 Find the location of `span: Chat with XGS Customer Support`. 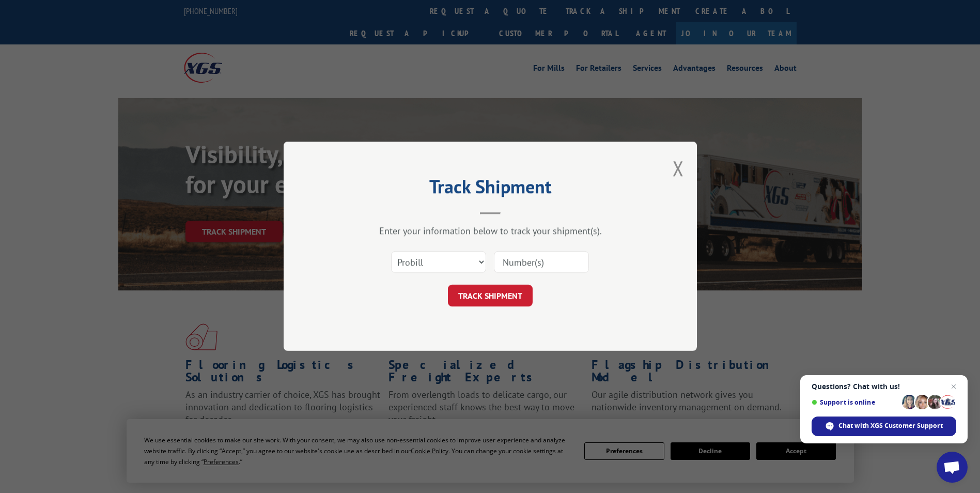

span: Chat with XGS Customer Support is located at coordinates (891, 425).